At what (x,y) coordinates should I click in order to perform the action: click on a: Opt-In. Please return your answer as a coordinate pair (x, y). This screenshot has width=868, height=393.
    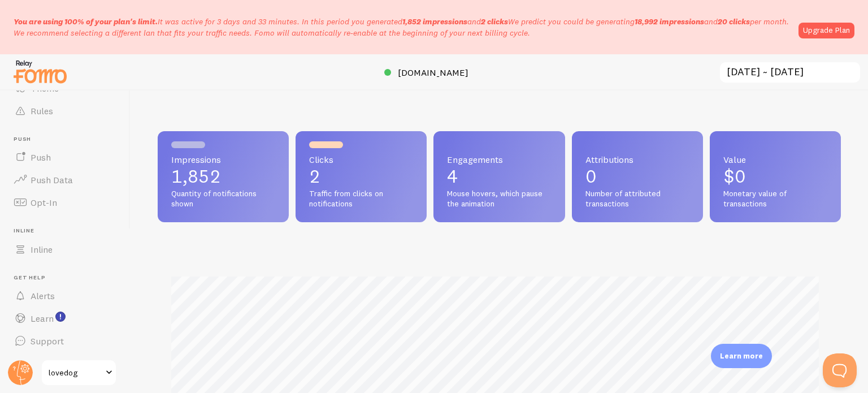
    Looking at the image, I should click on (65, 203).